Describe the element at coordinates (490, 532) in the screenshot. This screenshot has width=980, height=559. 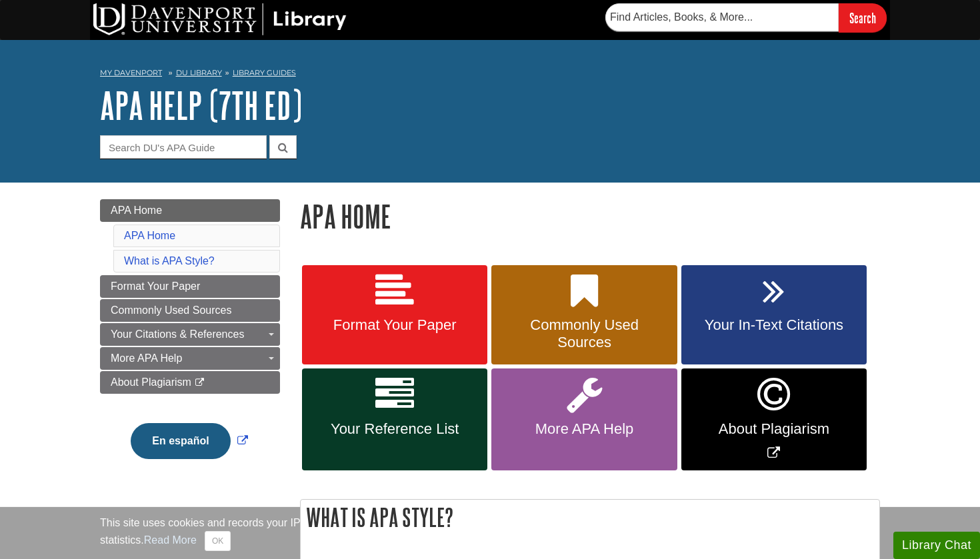
I see `div: This site uses cookies and records your IP address for usage statistics. Additionally, we use Goo...` at that location.